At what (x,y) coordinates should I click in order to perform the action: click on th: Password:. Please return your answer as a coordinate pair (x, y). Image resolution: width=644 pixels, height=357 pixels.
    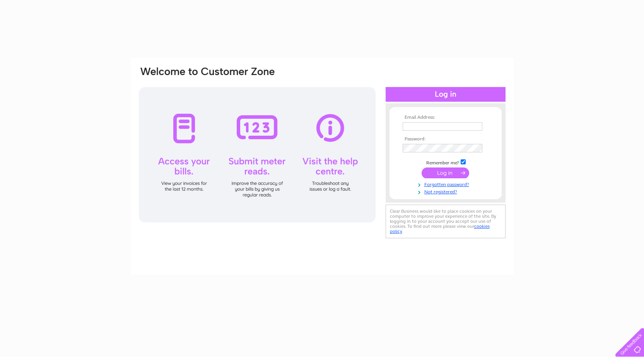
    Looking at the image, I should click on (446, 139).